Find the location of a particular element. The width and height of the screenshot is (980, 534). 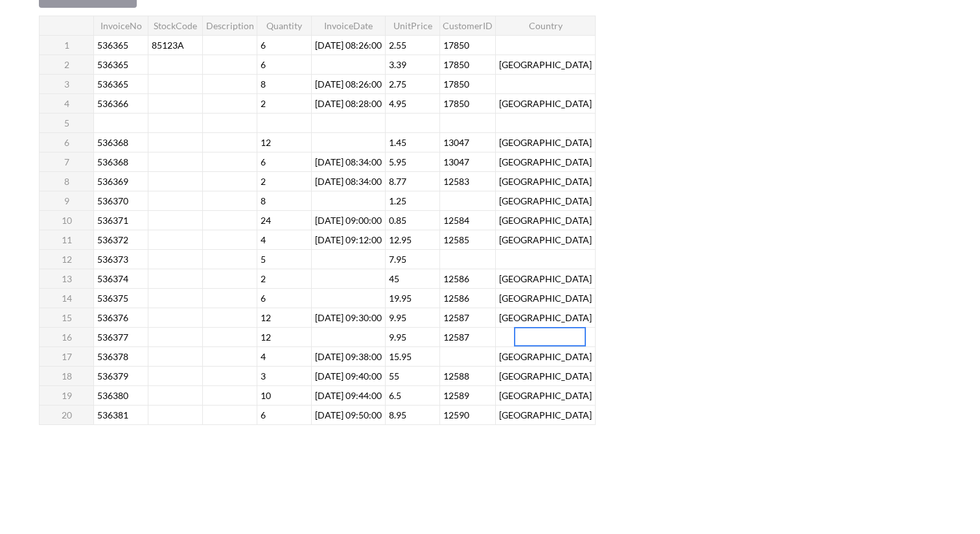

th: CustomerID is located at coordinates (468, 25).